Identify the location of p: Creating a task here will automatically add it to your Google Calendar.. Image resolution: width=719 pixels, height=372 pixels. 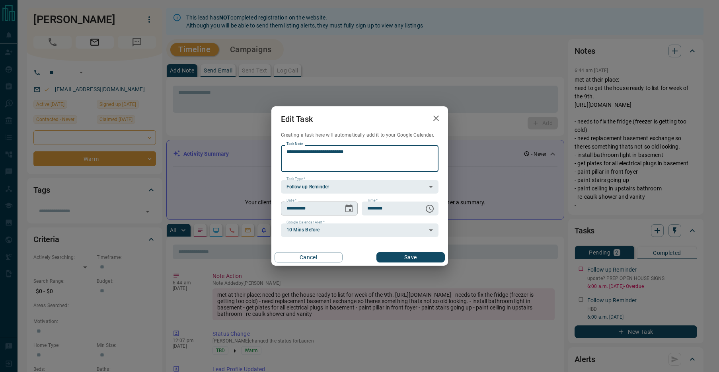
(360, 135).